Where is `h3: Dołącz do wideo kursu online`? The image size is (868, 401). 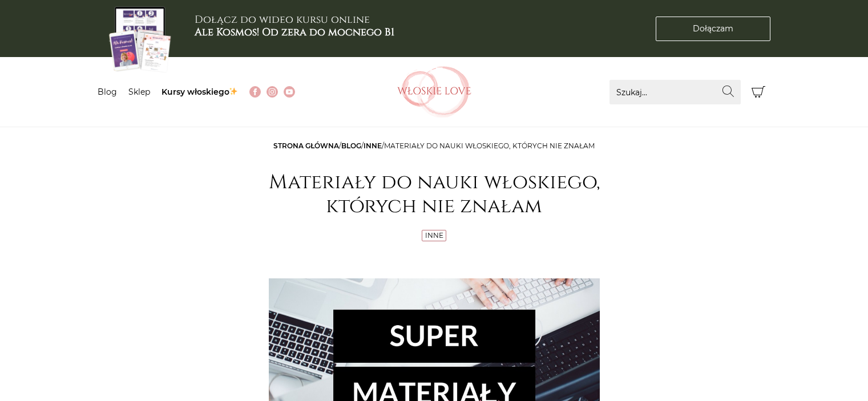 h3: Dołącz do wideo kursu online is located at coordinates (294, 26).